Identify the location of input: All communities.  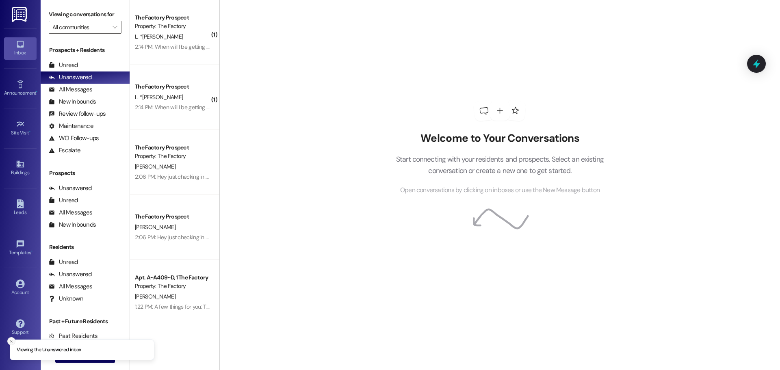
(80, 27).